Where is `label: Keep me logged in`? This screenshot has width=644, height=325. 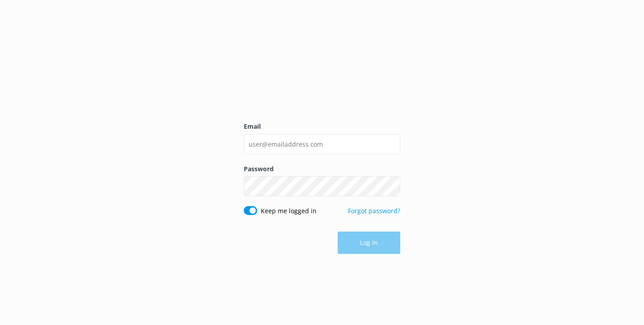 label: Keep me logged in is located at coordinates (289, 211).